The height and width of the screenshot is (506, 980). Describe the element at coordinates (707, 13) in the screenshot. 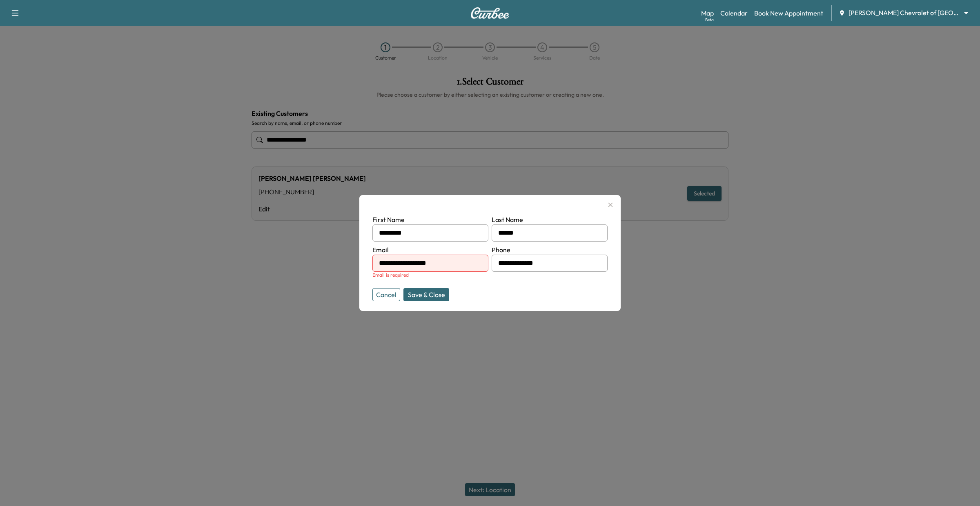

I see `a: MapBeta` at that location.